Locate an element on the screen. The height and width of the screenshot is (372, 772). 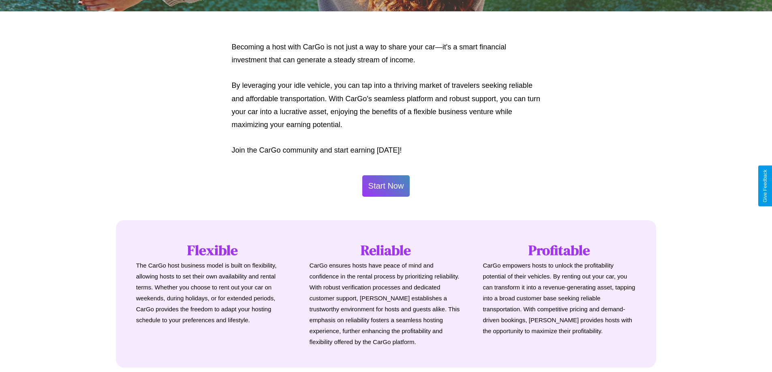
h1: Profitable is located at coordinates (559, 250).